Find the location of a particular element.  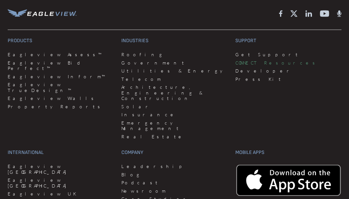

h3: Support is located at coordinates (288, 41).